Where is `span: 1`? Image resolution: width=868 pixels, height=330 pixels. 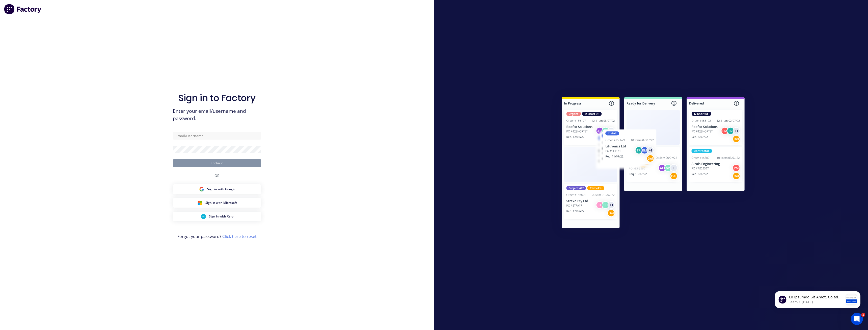 span: 1 is located at coordinates (863, 314).